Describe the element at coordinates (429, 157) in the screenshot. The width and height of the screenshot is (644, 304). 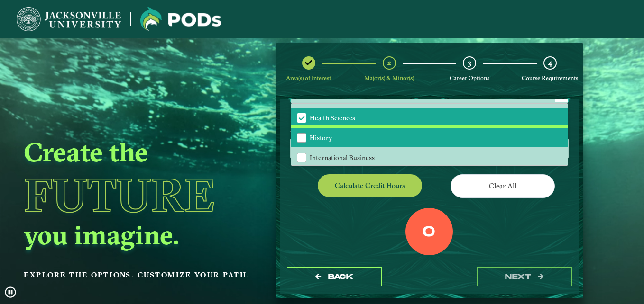
I see `li: International Business` at that location.